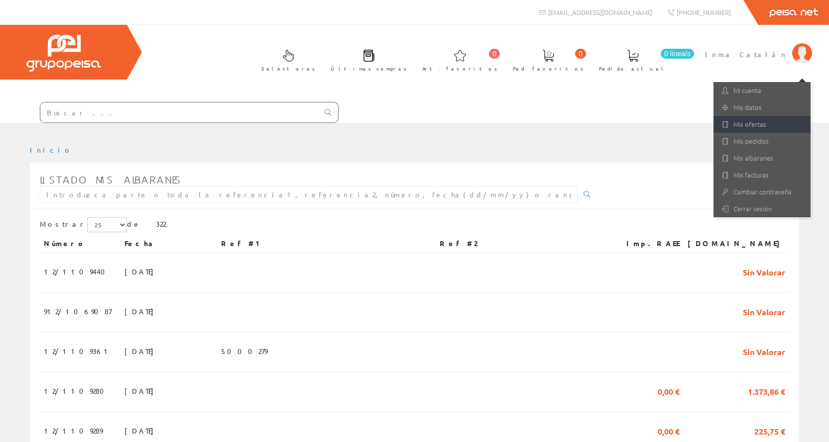 This screenshot has width=829, height=442. Describe the element at coordinates (758, 46) in the screenshot. I see `a: Inma Catalán` at that location.